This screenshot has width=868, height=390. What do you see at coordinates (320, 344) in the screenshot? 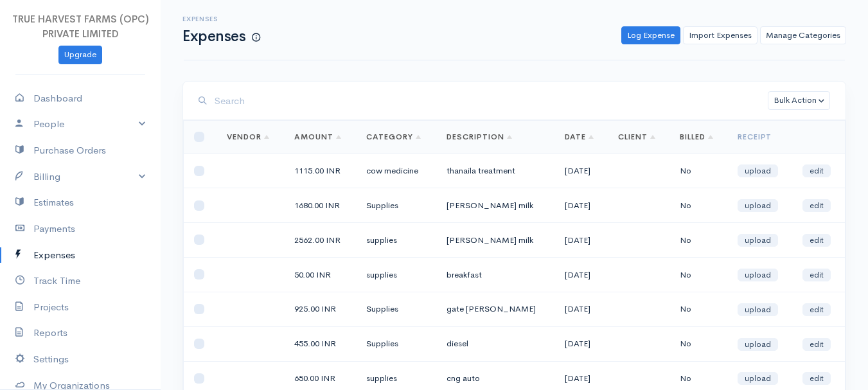
I see `td: 455.00 INR` at bounding box center [320, 344].